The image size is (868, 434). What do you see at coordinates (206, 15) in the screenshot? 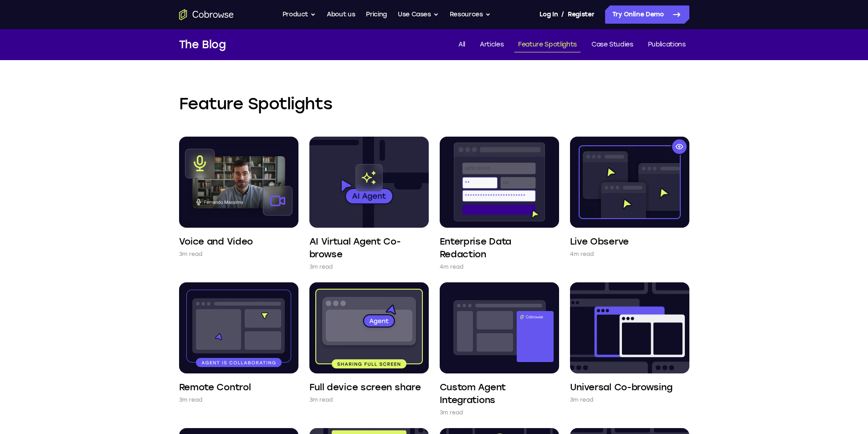
I see `a: Go to the home page` at bounding box center [206, 15].